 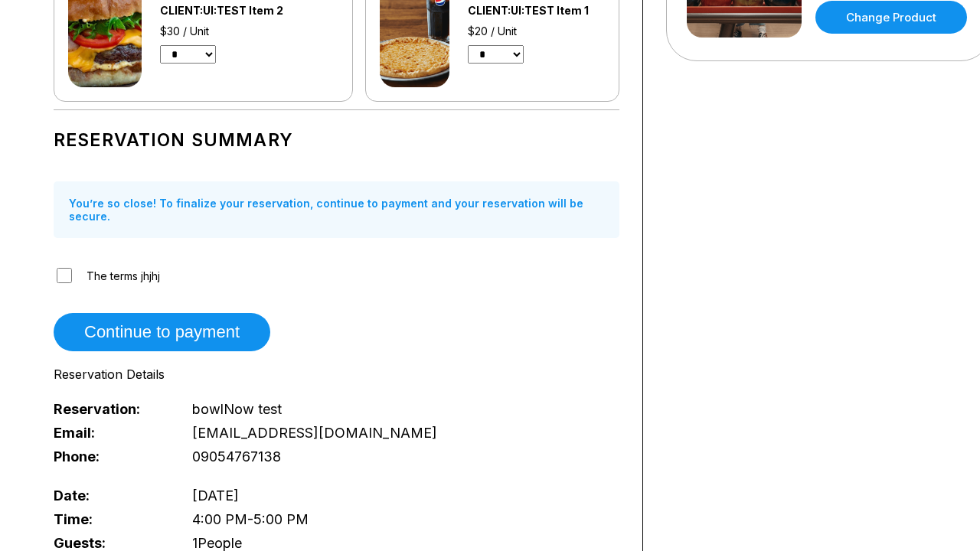 What do you see at coordinates (123, 276) in the screenshot?
I see `span: The terms jhjhj` at bounding box center [123, 276].